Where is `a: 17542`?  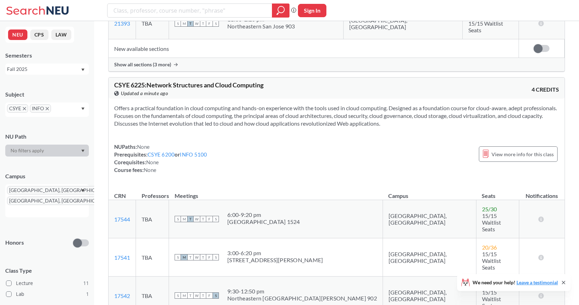
a: 17542 is located at coordinates (122, 296).